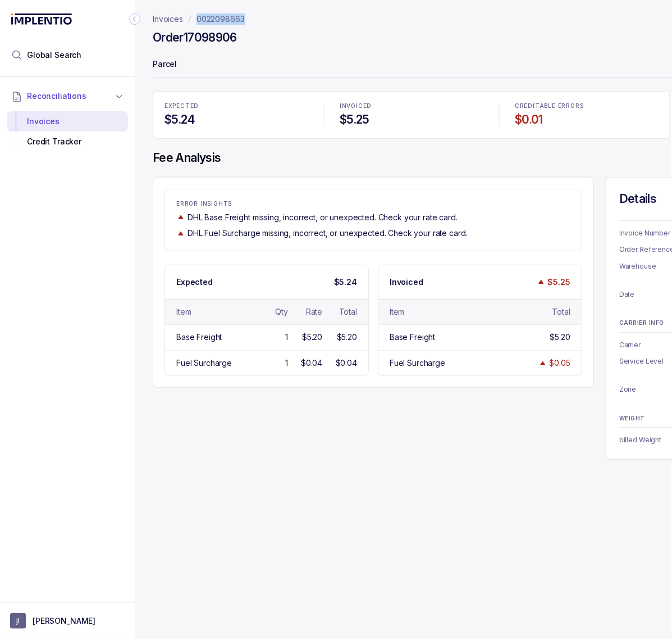 This screenshot has height=639, width=672. What do you see at coordinates (587, 106) in the screenshot?
I see `p: CREDITABLE ERRORS` at bounding box center [587, 106].